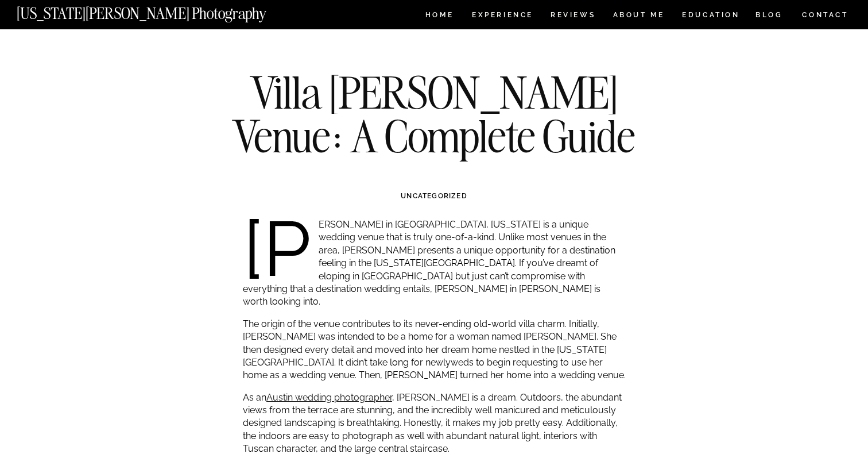 The image size is (868, 473). Describe the element at coordinates (824, 15) in the screenshot. I see `a: CONTACT` at that location.